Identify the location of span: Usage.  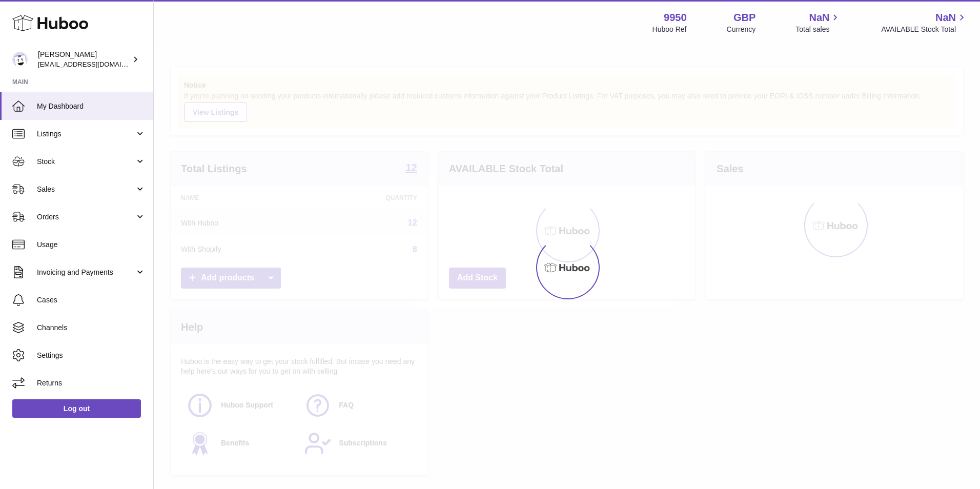
(92, 244).